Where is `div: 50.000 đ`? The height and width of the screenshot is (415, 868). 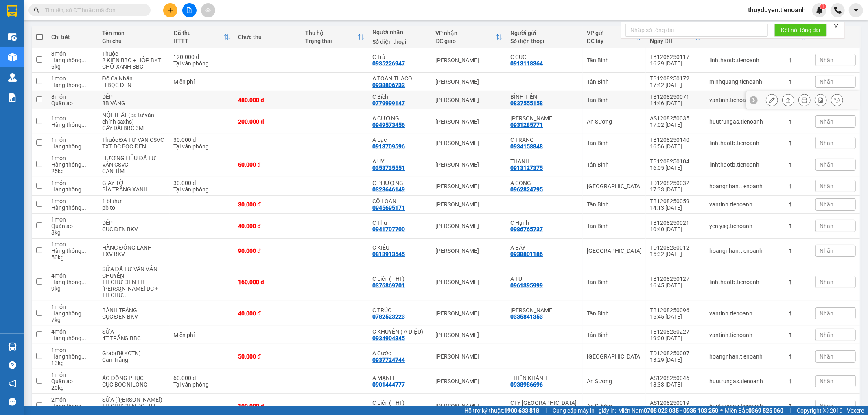
div: 50.000 đ is located at coordinates (267, 357).